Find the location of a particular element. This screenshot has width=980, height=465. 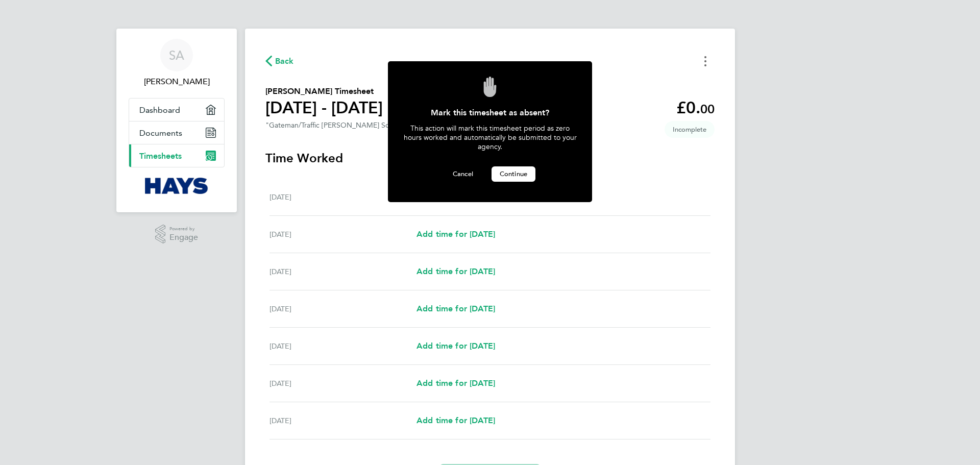

a: Timesheets is located at coordinates (177, 156).